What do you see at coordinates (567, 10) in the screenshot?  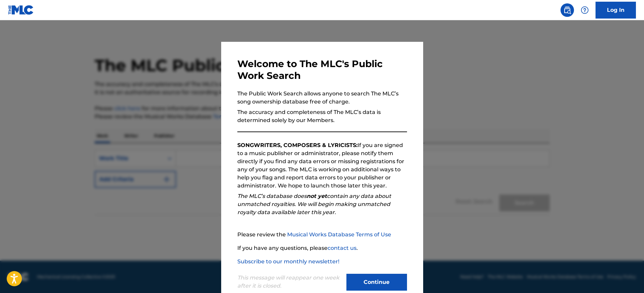 I see `a: Public Search` at bounding box center [567, 10].